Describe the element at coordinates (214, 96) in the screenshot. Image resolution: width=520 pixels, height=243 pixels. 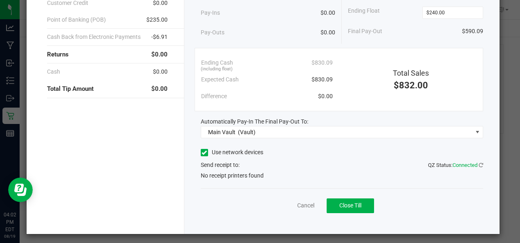
I see `span: Difference` at that location.